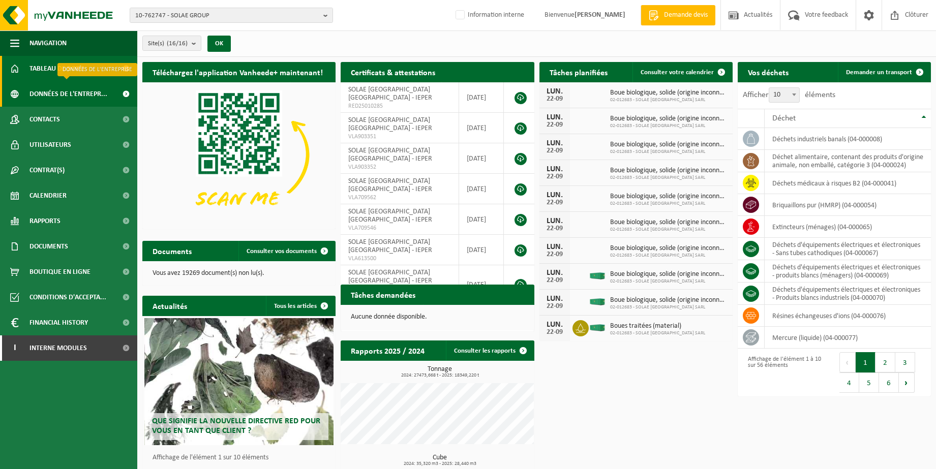 This screenshot has width=936, height=469. What do you see at coordinates (172, 251) in the screenshot?
I see `h2: Documents` at bounding box center [172, 251].